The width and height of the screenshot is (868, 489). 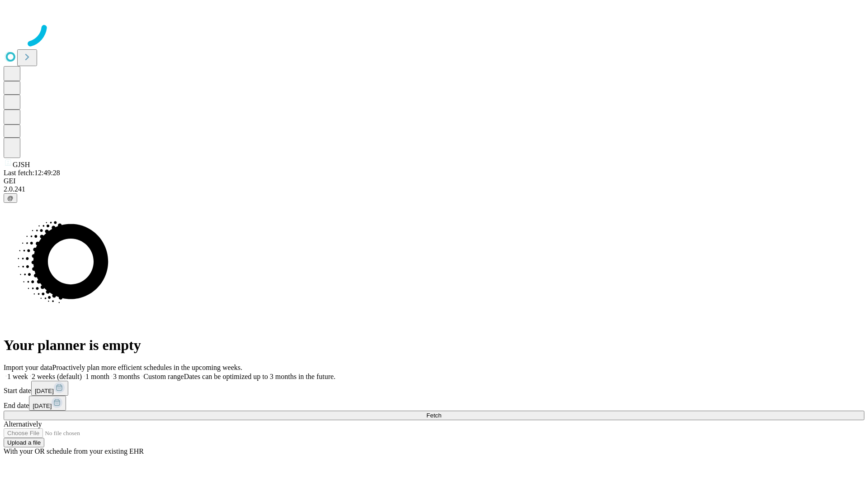 What do you see at coordinates (24, 442) in the screenshot?
I see `button: Upload a file` at bounding box center [24, 442].